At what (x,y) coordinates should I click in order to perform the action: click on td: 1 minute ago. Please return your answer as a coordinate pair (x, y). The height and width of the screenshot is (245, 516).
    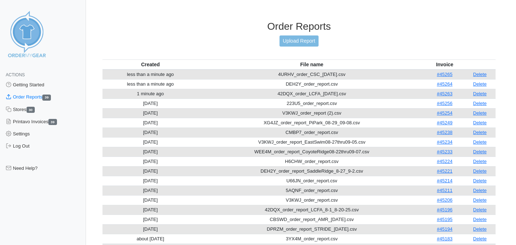
    Looking at the image, I should click on (150, 94).